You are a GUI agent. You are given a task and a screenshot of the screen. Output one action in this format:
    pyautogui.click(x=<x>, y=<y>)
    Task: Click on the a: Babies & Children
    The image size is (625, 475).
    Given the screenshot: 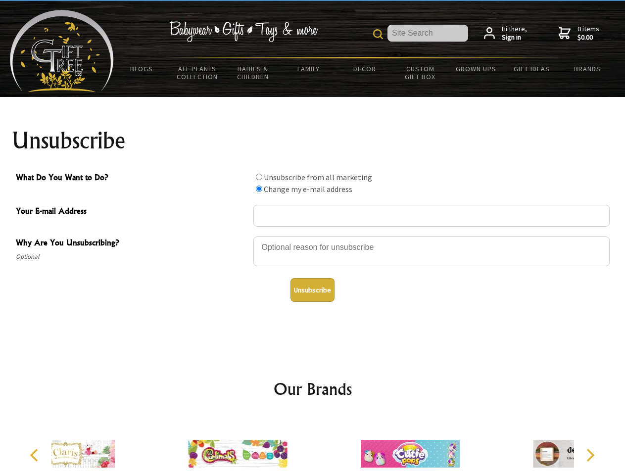 What is the action you would take?
    pyautogui.click(x=253, y=73)
    